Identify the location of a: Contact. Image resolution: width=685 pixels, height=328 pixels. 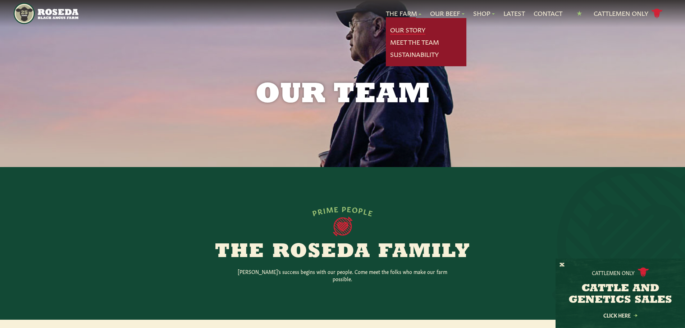
(548, 13).